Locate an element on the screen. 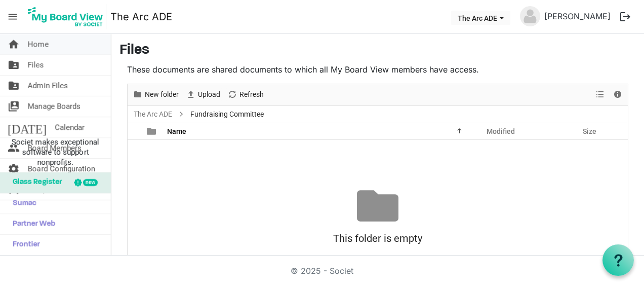 This screenshot has width=644, height=286. img: My Board View Logo is located at coordinates (65, 17).